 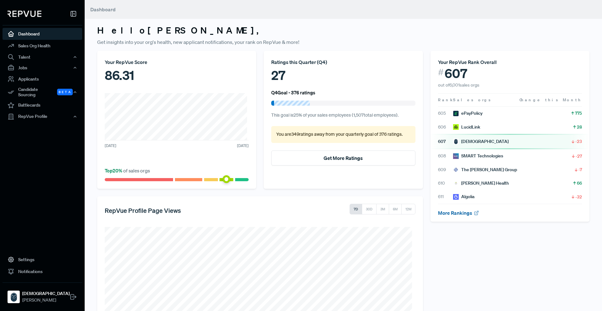 What do you see at coordinates (463, 196) in the screenshot?
I see `div: Algolia` at bounding box center [463, 196].